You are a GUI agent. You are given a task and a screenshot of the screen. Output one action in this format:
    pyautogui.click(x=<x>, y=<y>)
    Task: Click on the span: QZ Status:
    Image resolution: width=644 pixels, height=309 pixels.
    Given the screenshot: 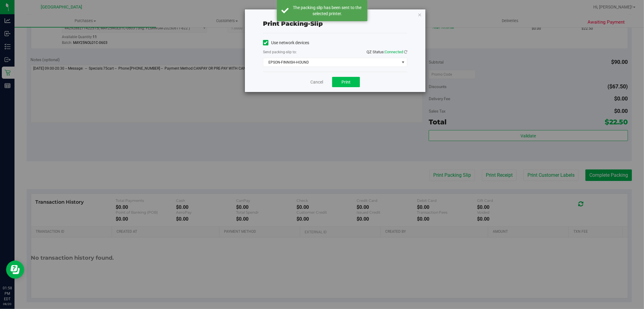 What is the action you would take?
    pyautogui.click(x=387, y=51)
    